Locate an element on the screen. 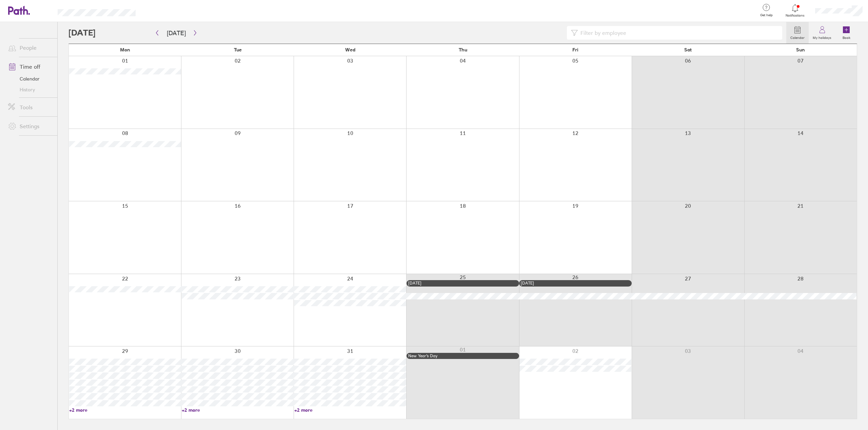 The height and width of the screenshot is (430, 868). input: Filter by employee is located at coordinates (678, 33).